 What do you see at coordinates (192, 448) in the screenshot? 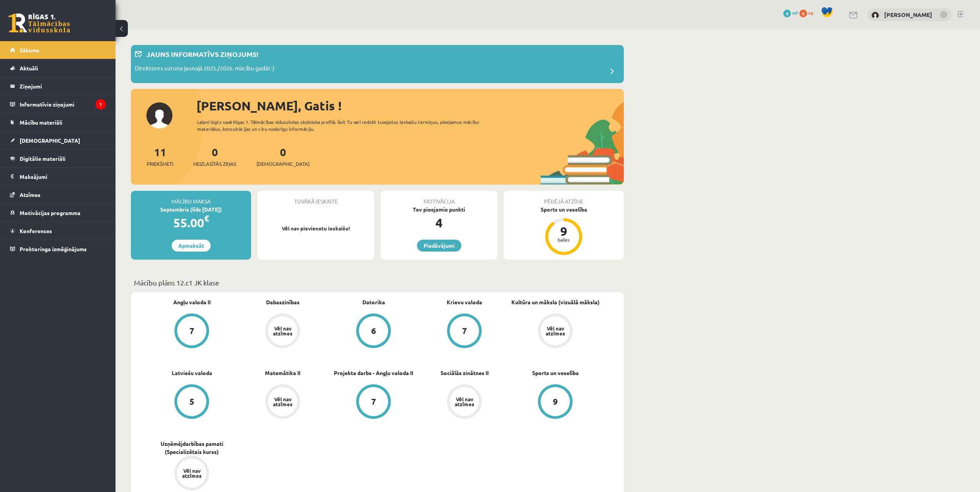
I see `a: Uzņēmējdarbības pamati (Specializētais kurss)` at bounding box center [192, 448].